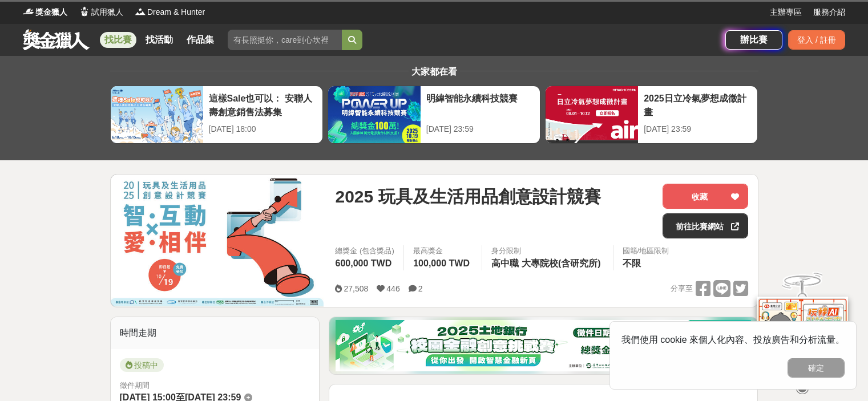  What do you see at coordinates (632, 264) in the screenshot?
I see `span: 不限` at bounding box center [632, 264].